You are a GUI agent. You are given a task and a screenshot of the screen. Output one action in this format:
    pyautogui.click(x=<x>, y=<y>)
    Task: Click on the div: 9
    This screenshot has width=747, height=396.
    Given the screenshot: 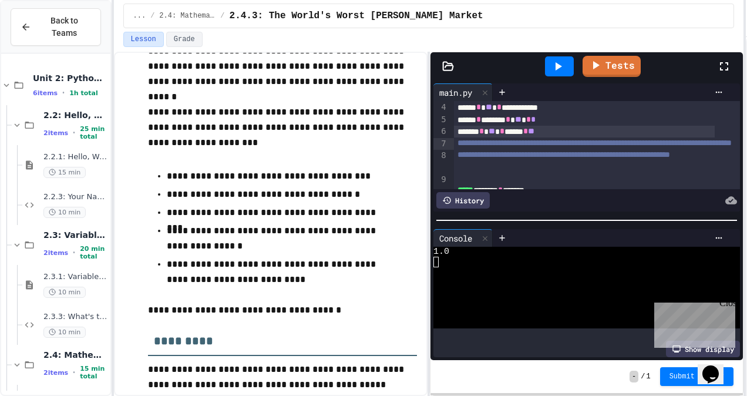 What is the action you would take?
    pyautogui.click(x=440, y=185)
    